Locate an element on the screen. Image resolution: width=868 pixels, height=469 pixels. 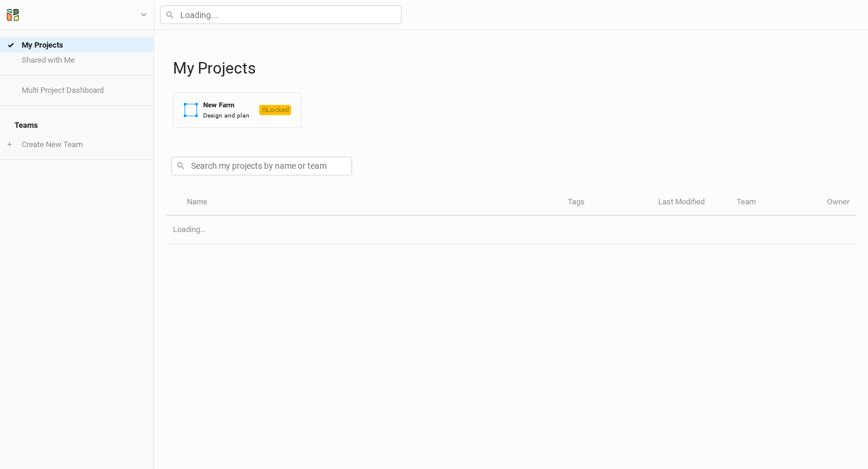
span: Locked is located at coordinates (274, 109).